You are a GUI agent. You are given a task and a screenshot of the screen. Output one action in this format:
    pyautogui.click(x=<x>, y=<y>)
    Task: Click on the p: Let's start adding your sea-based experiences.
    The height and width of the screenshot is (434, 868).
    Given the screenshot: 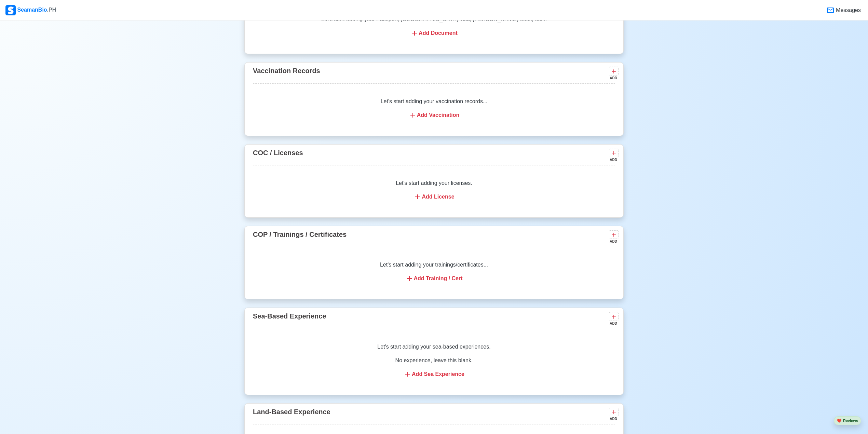 What is the action you would take?
    pyautogui.click(x=434, y=347)
    